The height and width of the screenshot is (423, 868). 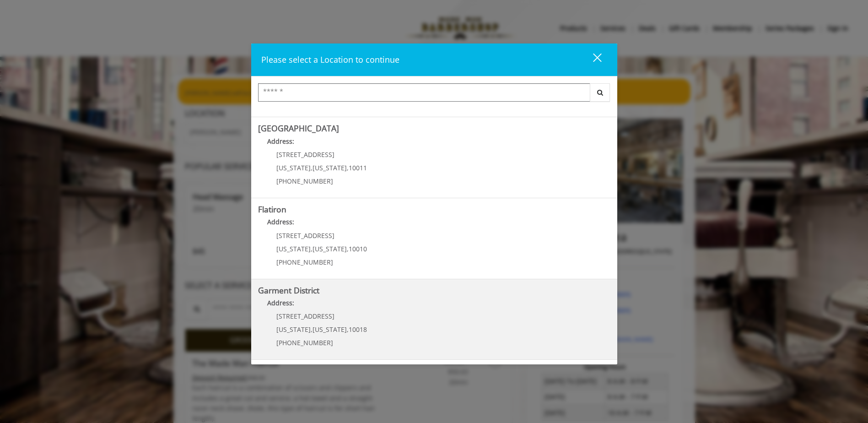 What do you see at coordinates (272, 209) in the screenshot?
I see `b: Flatiron` at bounding box center [272, 209].